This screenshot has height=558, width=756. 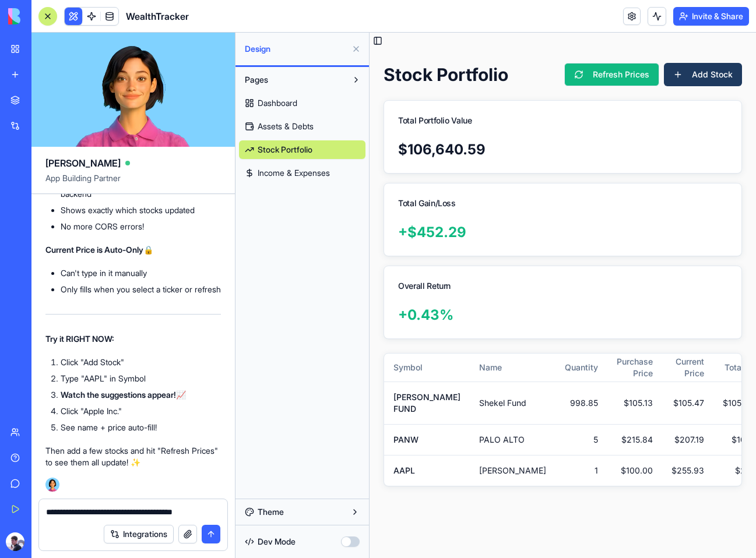 I want to click on li: See name + price auto-fill!, so click(x=140, y=428).